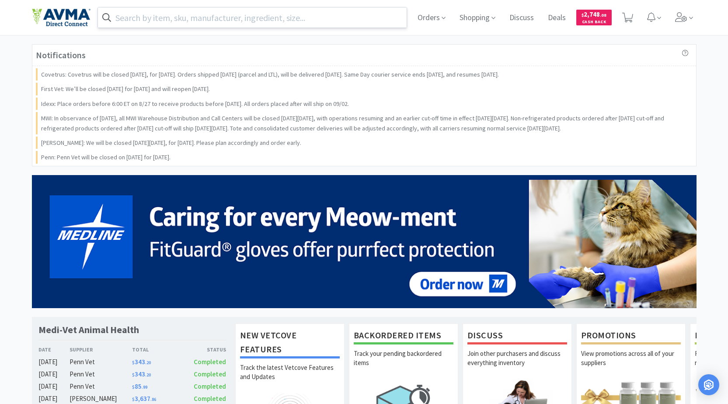  Describe the element at coordinates (517, 336) in the screenshot. I see `h1: Discuss` at that location.